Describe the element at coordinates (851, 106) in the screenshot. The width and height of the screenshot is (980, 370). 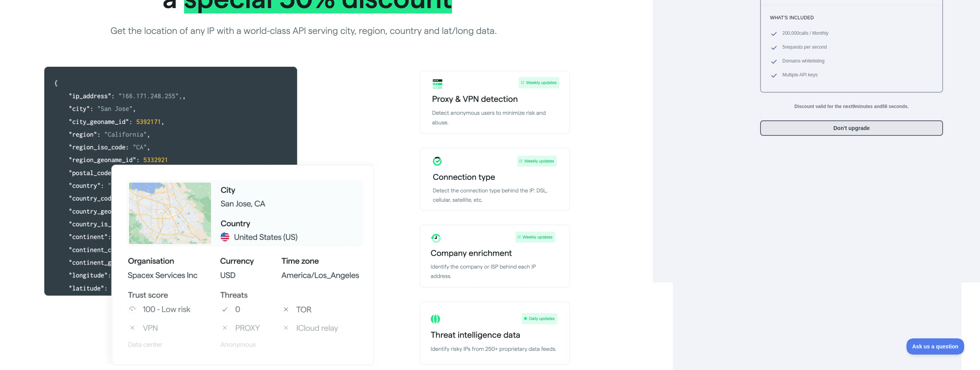
I see `strong: Discount valid for the next 9 minutes and 56 seconds.` at that location.